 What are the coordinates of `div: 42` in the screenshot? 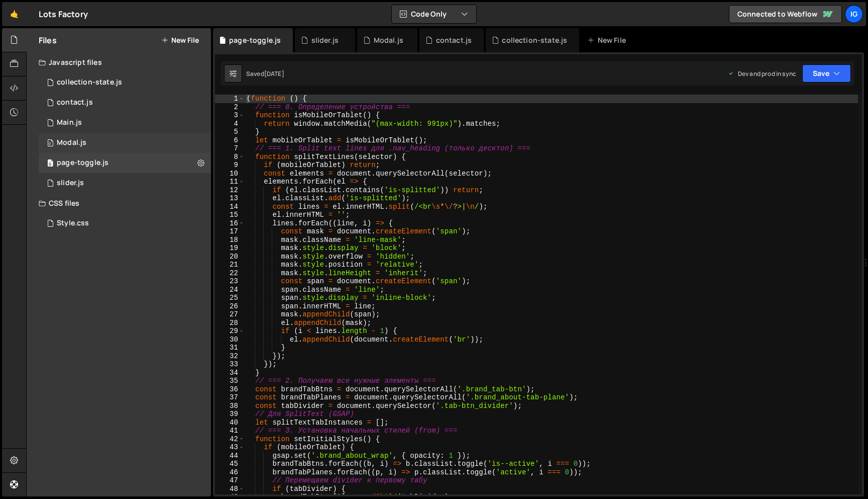 It's located at (230, 439).